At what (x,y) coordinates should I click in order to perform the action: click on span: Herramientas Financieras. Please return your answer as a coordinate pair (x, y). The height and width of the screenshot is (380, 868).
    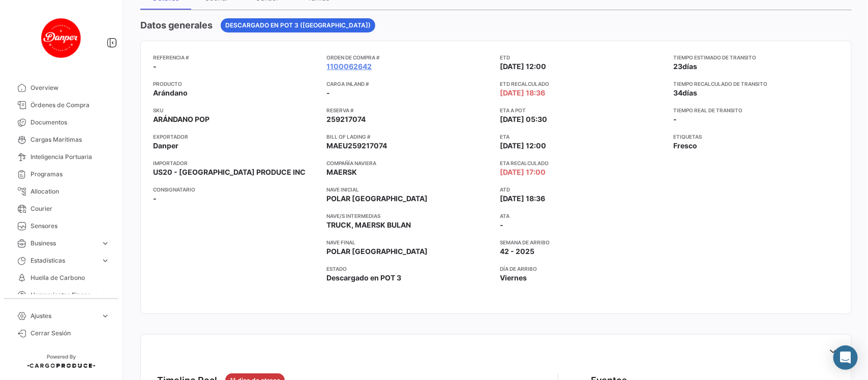
    Looking at the image, I should click on (63, 295).